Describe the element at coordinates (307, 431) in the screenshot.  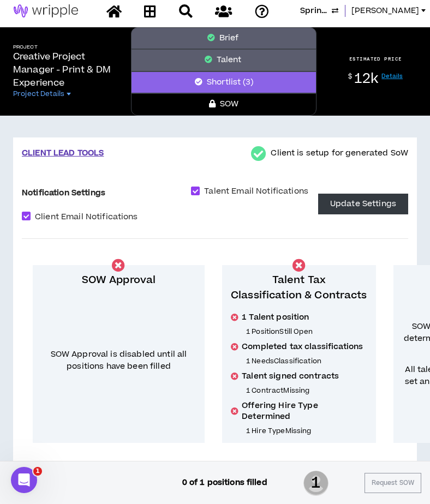
I see `p: 1 Hire Type Missing` at that location.